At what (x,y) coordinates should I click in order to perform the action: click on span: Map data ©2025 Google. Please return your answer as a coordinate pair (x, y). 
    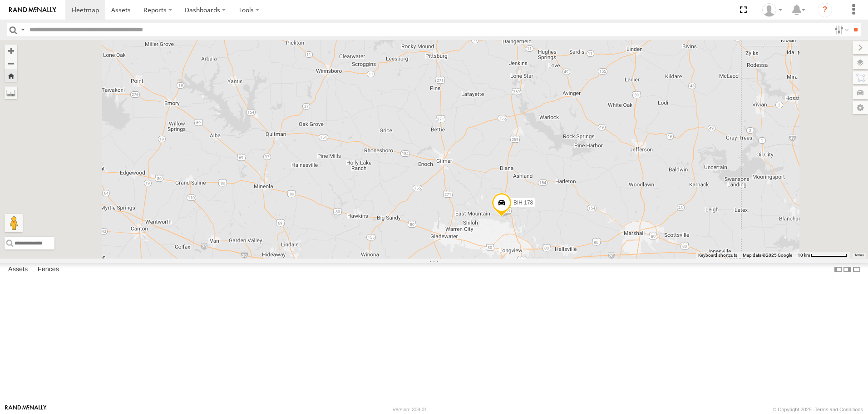
    Looking at the image, I should click on (767, 255).